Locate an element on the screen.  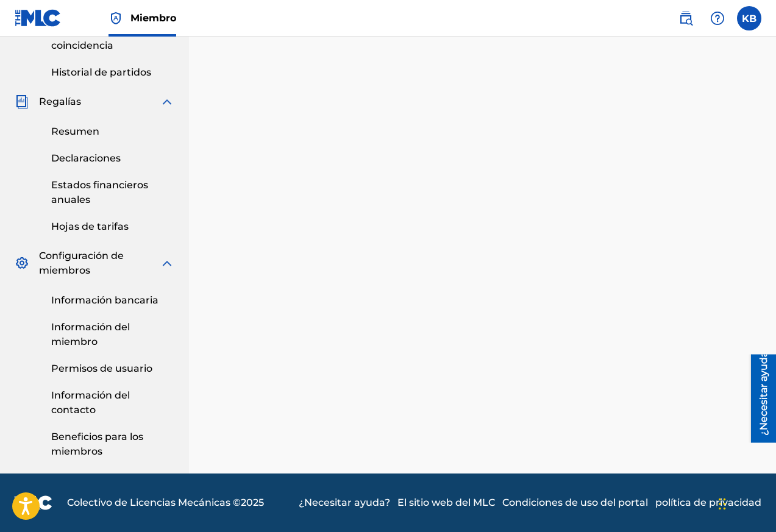
div: Menú de usuario is located at coordinates (749, 18).